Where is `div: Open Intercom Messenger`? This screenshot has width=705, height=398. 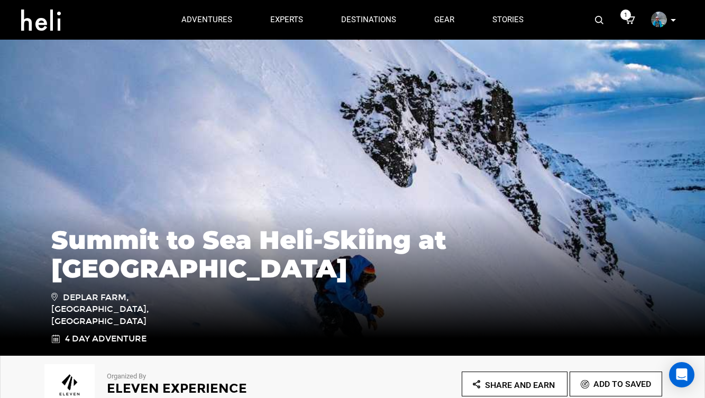
div: Open Intercom Messenger is located at coordinates (681, 375).